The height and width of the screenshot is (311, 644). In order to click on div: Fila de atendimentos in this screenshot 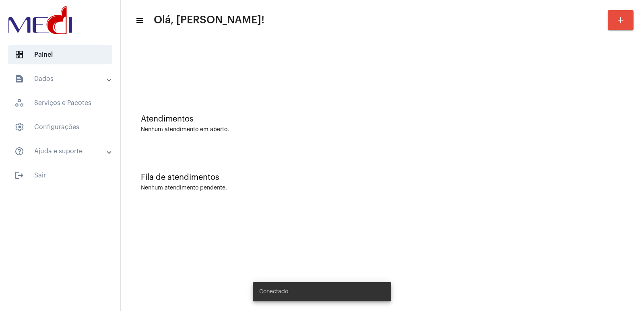, I will do `click(383, 177)`.